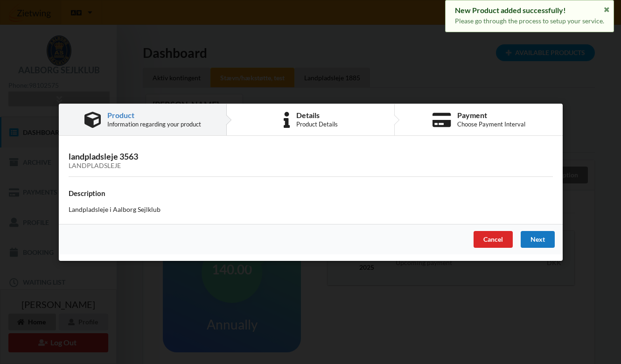 The width and height of the screenshot is (621, 364). What do you see at coordinates (317, 124) in the screenshot?
I see `div: Product Details` at bounding box center [317, 124].